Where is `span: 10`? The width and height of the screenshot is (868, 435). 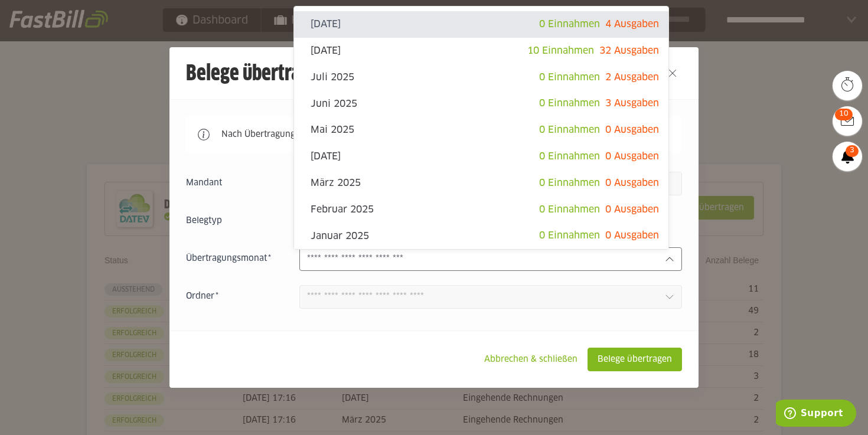 span: 10 is located at coordinates (843, 115).